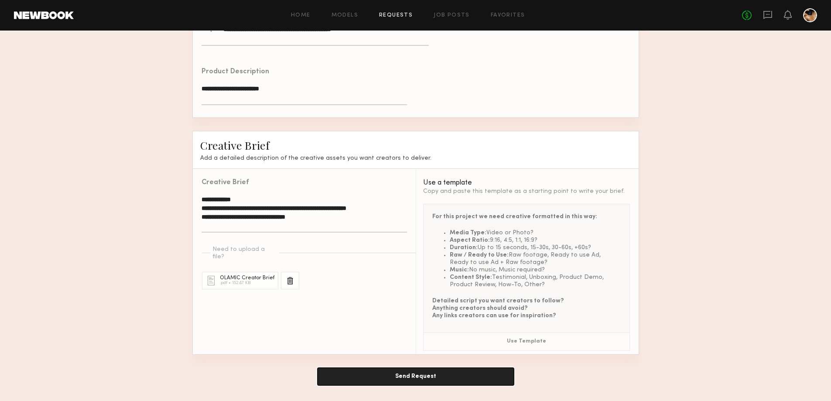 The image size is (831, 401). I want to click on div: Copy and paste this template as a starting point to write your brief., so click(526, 191).